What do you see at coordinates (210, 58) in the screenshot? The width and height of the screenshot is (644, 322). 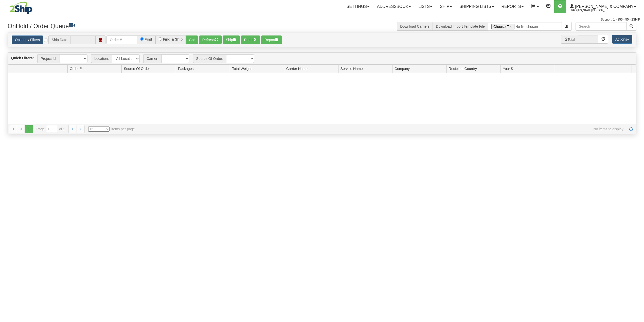 I see `span: Source Of Order:` at bounding box center [210, 58].